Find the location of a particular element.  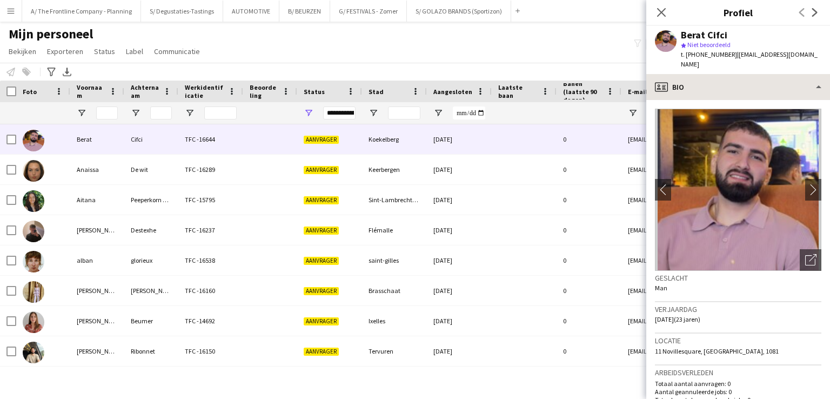

a: Label is located at coordinates (135, 51).